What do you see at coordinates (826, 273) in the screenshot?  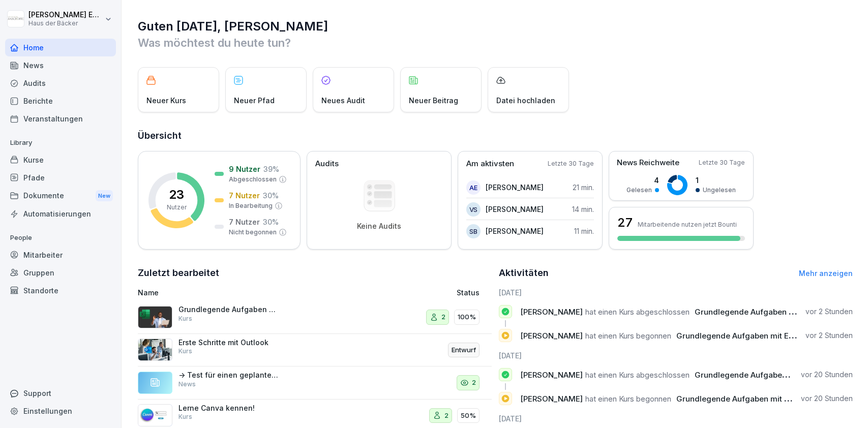 I see `a: Mehr anzeigen` at bounding box center [826, 273].